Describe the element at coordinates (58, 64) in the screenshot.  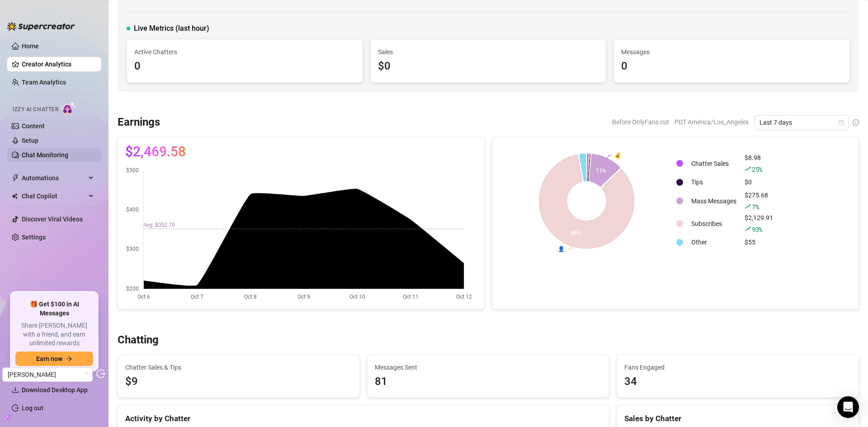
I see `a: Creator Analytics` at that location.